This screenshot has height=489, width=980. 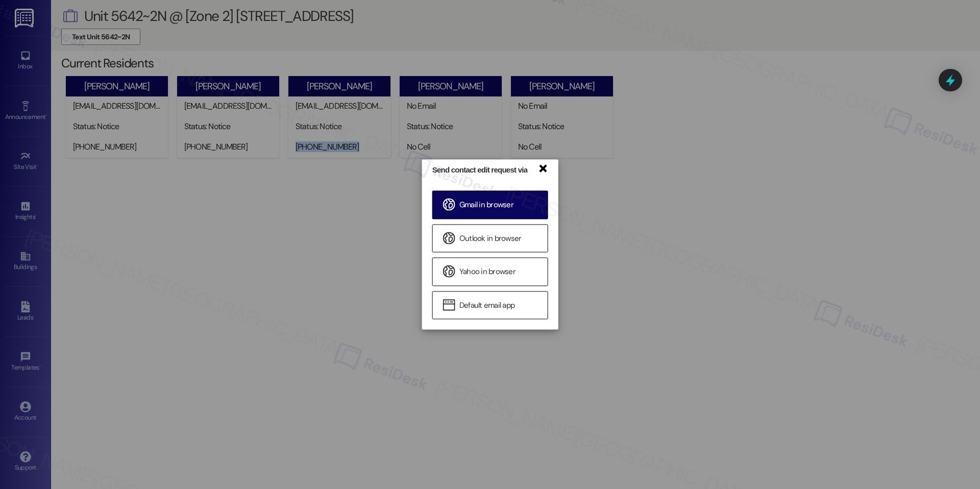 I want to click on span: Outlook in browser, so click(x=490, y=239).